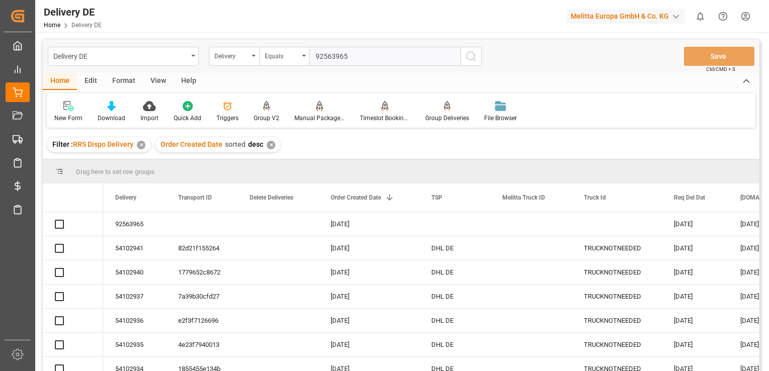  Describe the element at coordinates (202, 248) in the screenshot. I see `div: 82d21f155264` at that location.